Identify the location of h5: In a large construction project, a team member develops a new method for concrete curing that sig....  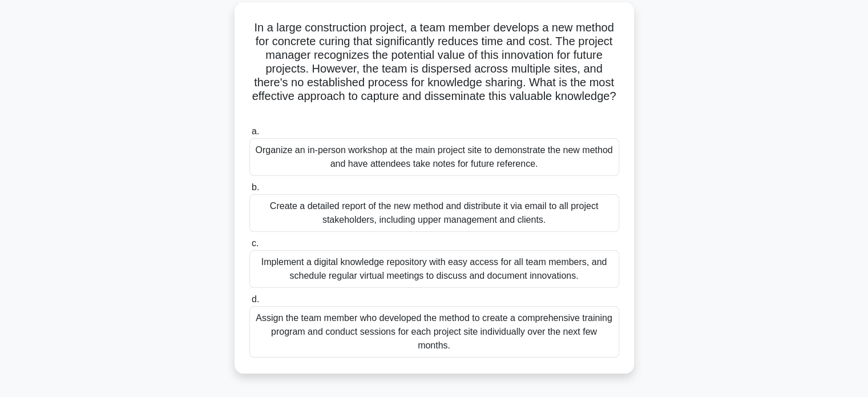
(434, 69).